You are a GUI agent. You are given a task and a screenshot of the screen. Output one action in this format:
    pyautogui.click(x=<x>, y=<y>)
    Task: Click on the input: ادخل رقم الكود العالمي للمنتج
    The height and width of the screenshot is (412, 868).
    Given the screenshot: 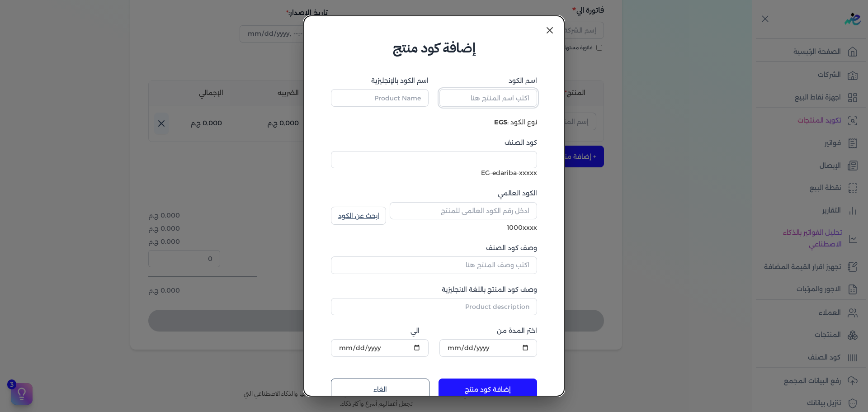 What is the action you would take?
    pyautogui.click(x=464, y=211)
    